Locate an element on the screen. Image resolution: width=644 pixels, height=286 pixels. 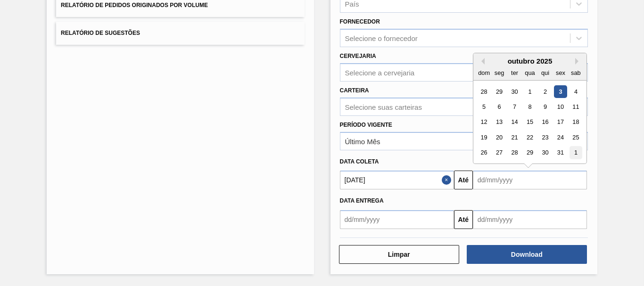
span: Relatório de Pedidos Originados por Volume is located at coordinates (134, 5).